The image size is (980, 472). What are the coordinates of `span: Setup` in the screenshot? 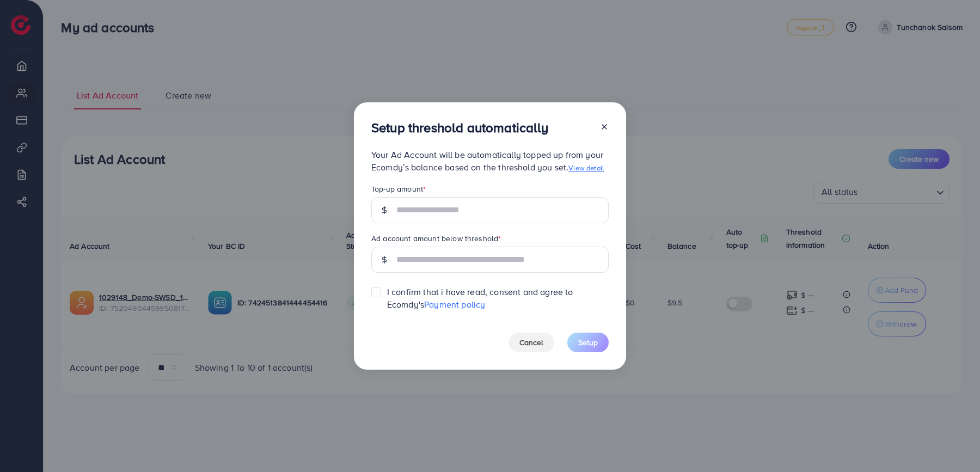 It's located at (588, 343).